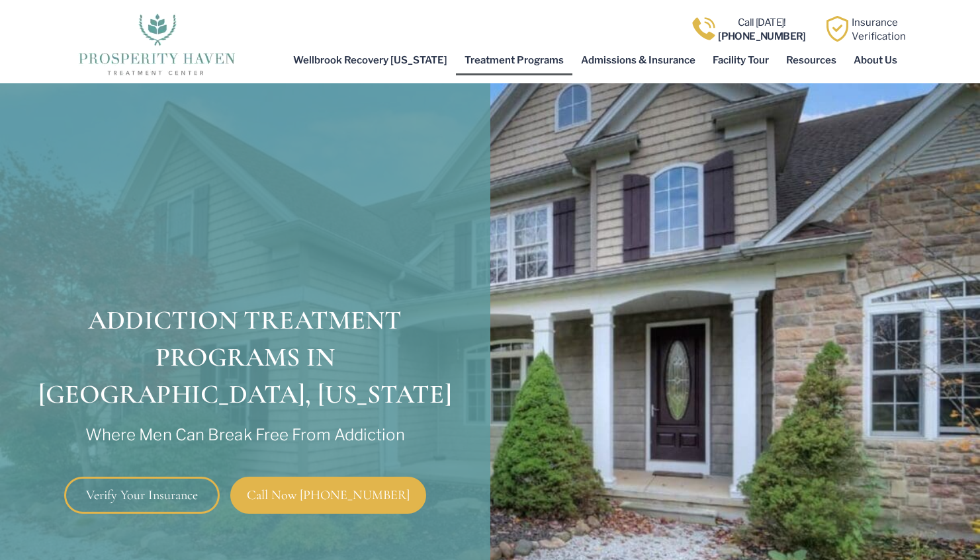  Describe the element at coordinates (703, 29) in the screenshot. I see `img: Call one of Prosperity Haven's dedicated counselors today so we can help you overcome addiction` at that location.